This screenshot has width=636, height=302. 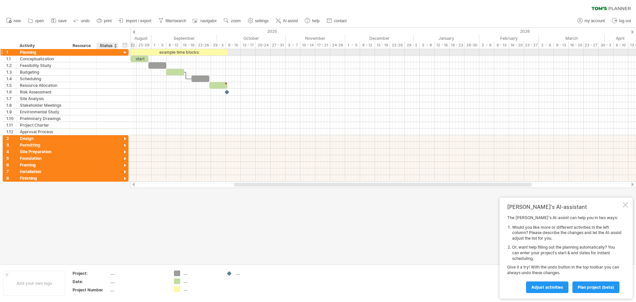 I want to click on div: 6, so click(x=11, y=165).